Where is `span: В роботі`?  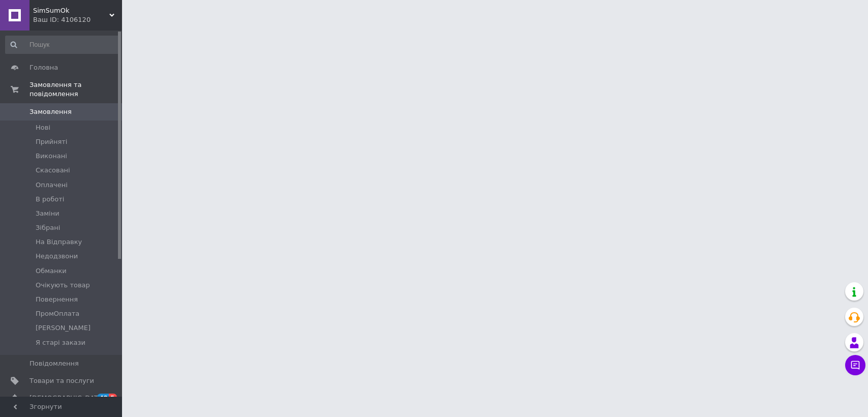
span: В роботі is located at coordinates (50, 199).